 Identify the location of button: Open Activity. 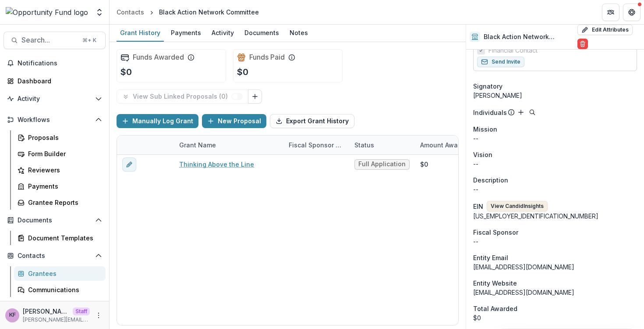
(54, 99).